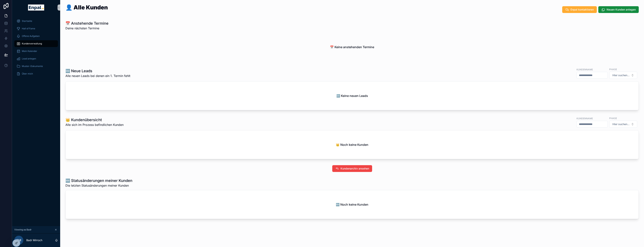 The image size is (644, 247). What do you see at coordinates (579, 10) in the screenshot?
I see `button: Enpal kontaktieren` at bounding box center [579, 10].